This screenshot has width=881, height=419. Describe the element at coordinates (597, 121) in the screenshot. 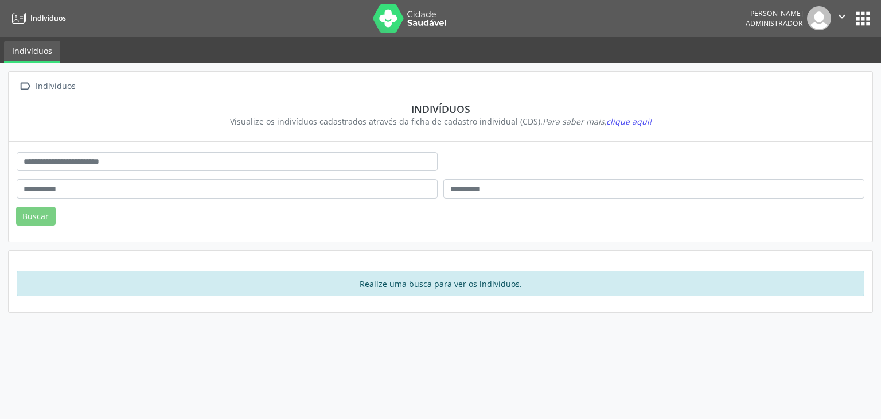

I see `i: Para saber mais,` at that location.